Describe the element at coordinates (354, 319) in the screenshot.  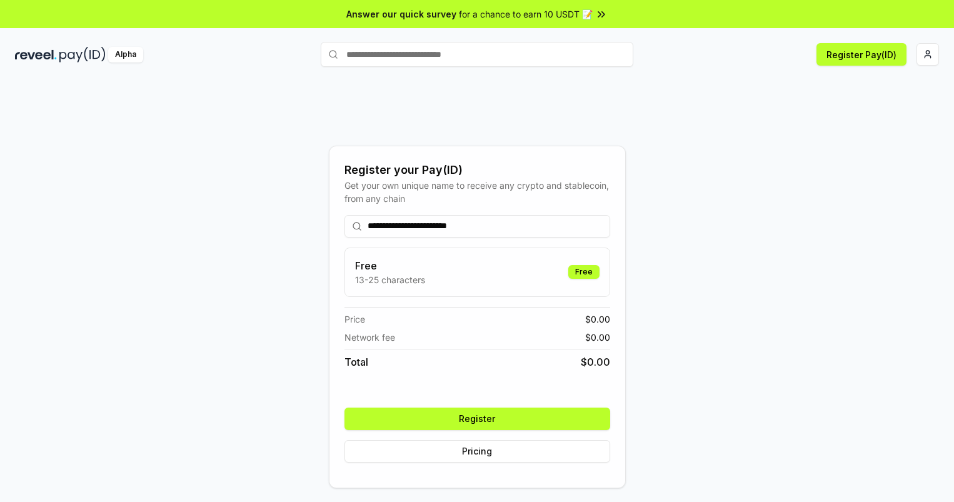
I see `span: Price` at that location.